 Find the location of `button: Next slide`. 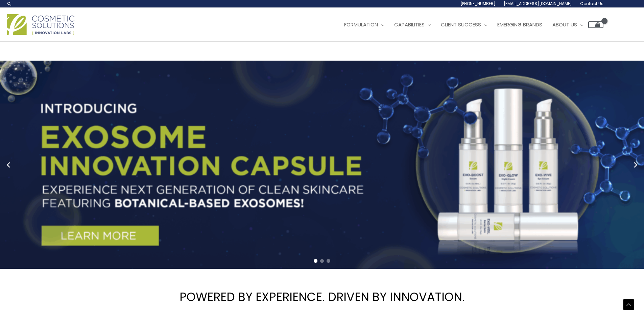

button: Next slide is located at coordinates (635, 165).